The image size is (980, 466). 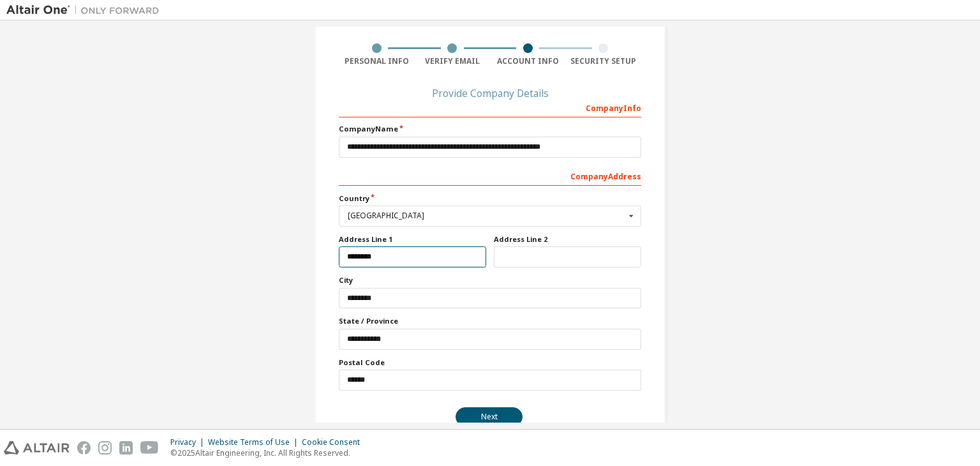 I want to click on img: instagram.svg, so click(x=104, y=448).